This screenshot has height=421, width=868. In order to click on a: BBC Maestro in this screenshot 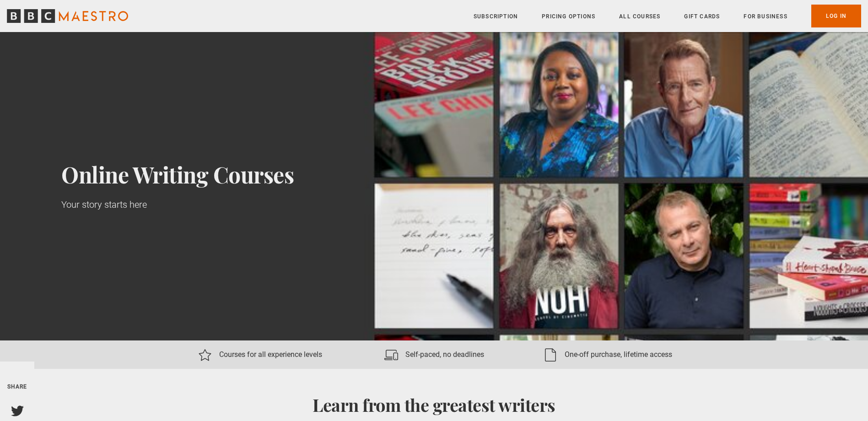, I will do `click(67, 16)`.